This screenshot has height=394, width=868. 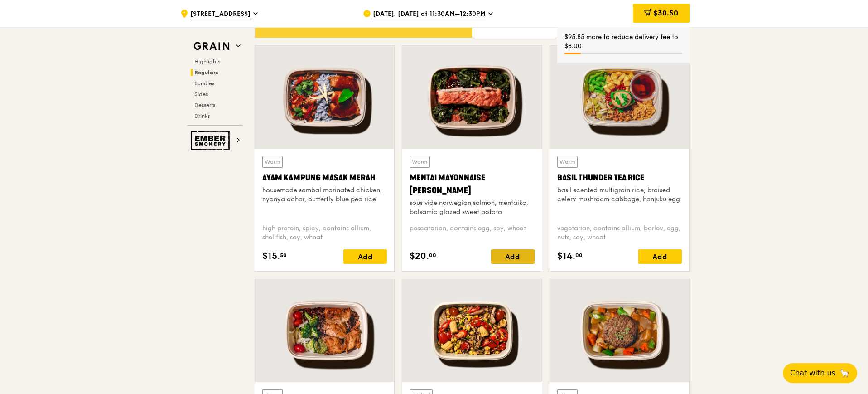 What do you see at coordinates (619, 195) in the screenshot?
I see `div: basil scented multigrain rice, braised celery mushroom cabbage, hanjuku egg` at bounding box center [619, 195].